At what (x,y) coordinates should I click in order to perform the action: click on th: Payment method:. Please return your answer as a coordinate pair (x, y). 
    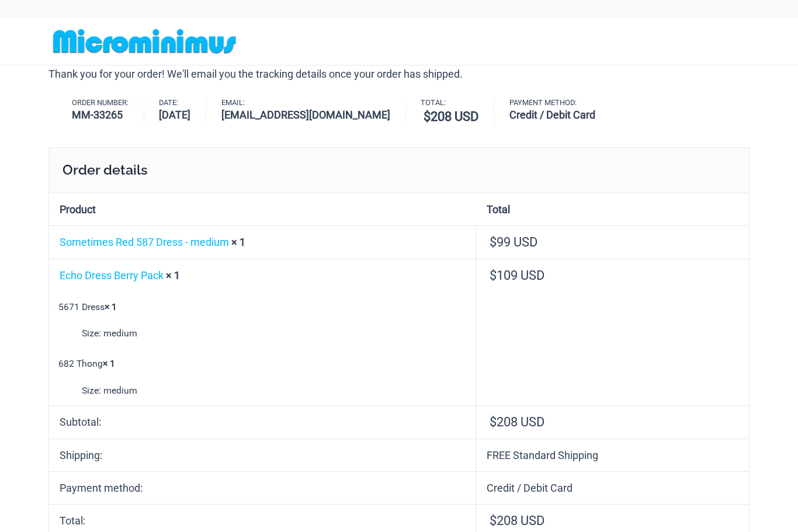
    Looking at the image, I should click on (262, 488).